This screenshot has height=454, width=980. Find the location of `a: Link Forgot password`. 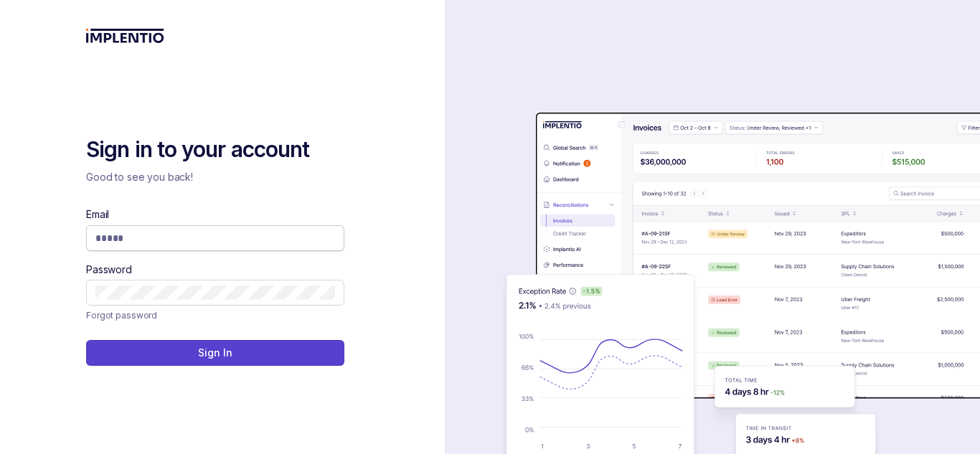

a: Link Forgot password is located at coordinates (121, 316).